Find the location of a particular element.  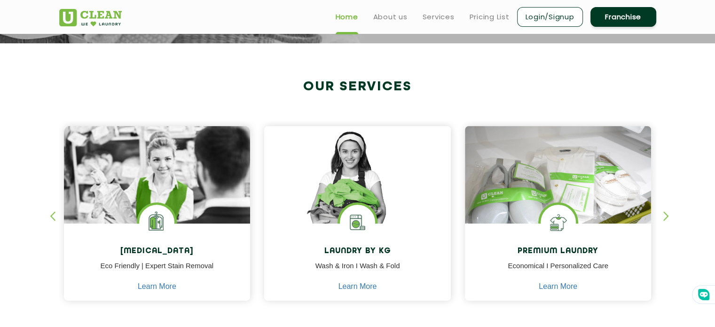

p: Economical I Personalized Care is located at coordinates (558, 271).